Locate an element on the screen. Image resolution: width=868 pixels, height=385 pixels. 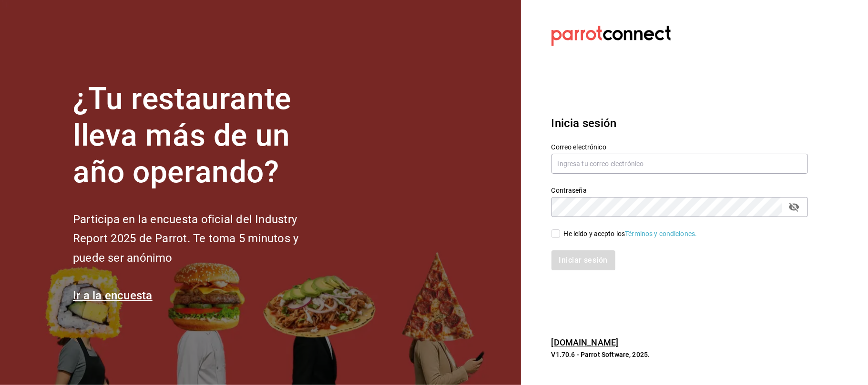
label: Contraseña is located at coordinates (680, 191).